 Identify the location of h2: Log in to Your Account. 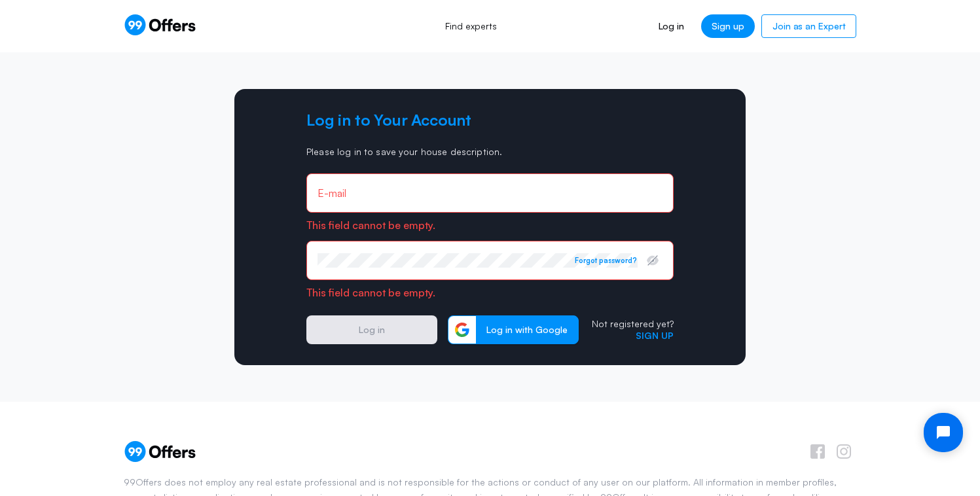
(489, 120).